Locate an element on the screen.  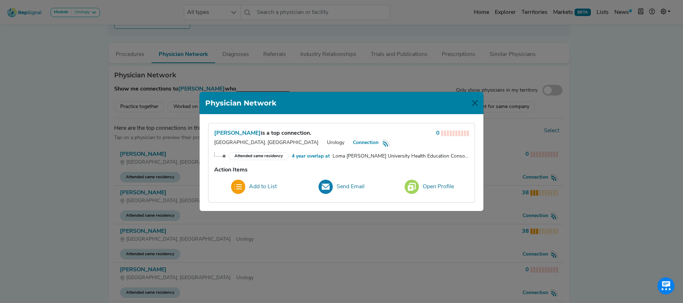
img: Add_to_list_icon.2e09096b.svg is located at coordinates (238, 187).